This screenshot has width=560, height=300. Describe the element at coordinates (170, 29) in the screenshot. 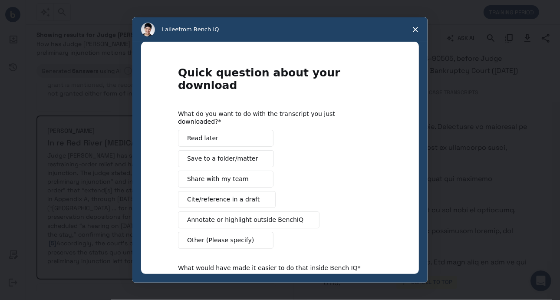

I see `span: Lailee` at that location.